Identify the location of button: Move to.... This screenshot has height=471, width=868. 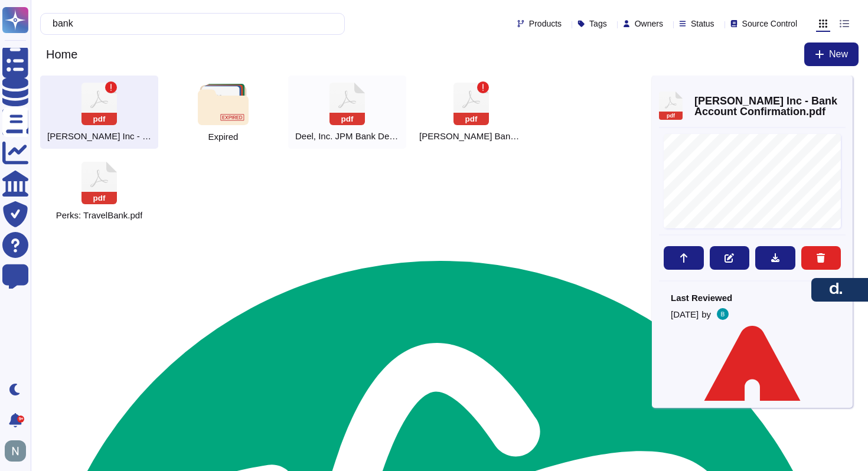
(684, 258).